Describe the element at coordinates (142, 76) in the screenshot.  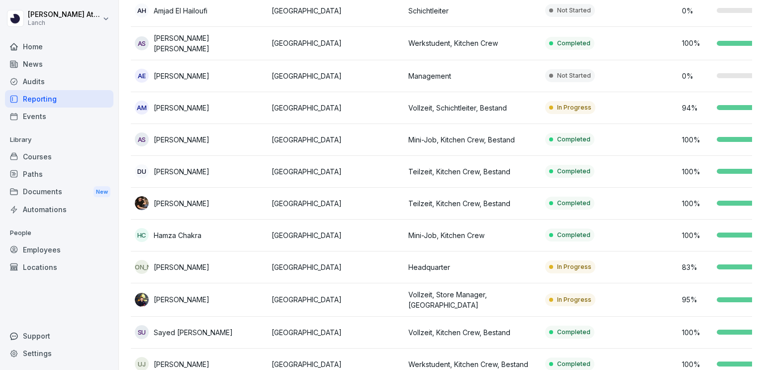
I see `div: AE` at that location.